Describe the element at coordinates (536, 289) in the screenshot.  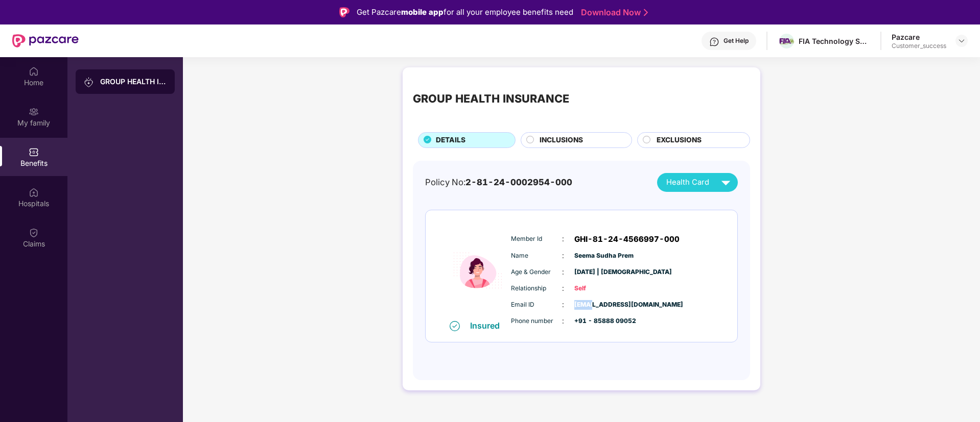
I see `span: Relationship` at that location.